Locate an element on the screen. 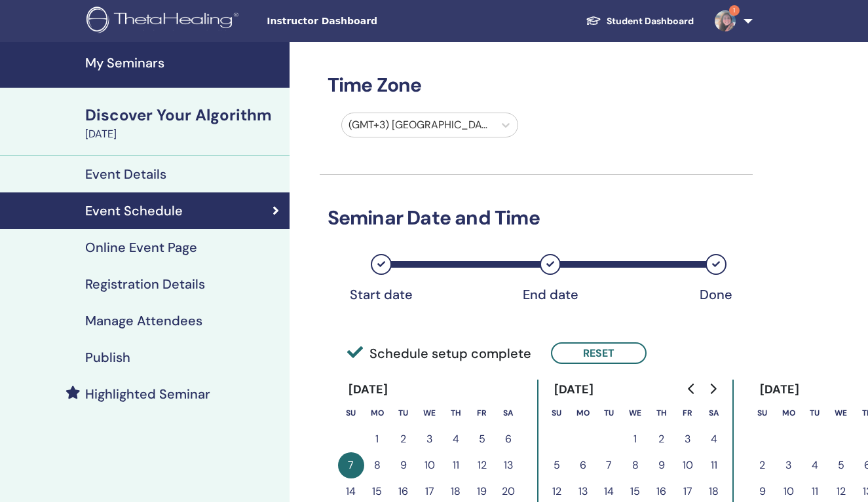 Image resolution: width=868 pixels, height=502 pixels. span: Instructor Dashboard is located at coordinates (365, 21).